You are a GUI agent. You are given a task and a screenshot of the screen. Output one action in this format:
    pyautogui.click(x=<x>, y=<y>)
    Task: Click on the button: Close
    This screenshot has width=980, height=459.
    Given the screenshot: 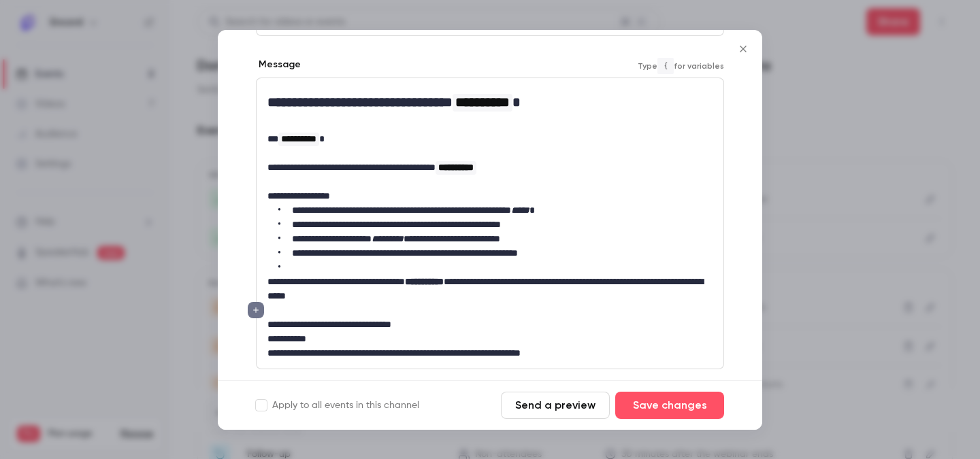 What is the action you would take?
    pyautogui.click(x=743, y=49)
    